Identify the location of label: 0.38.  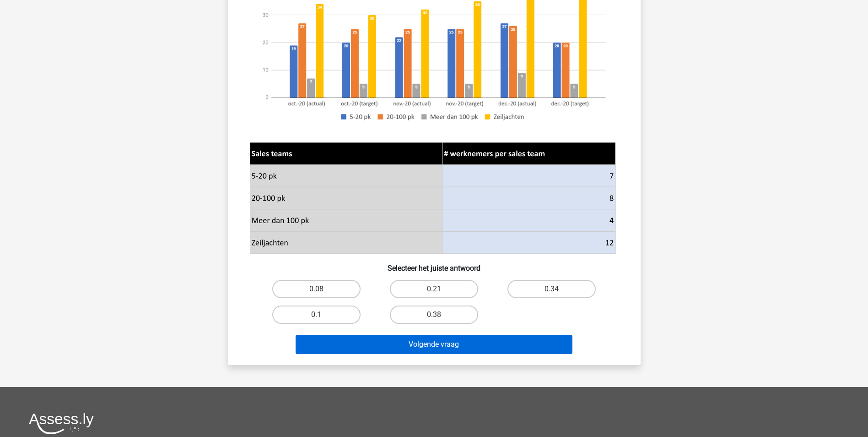
(434, 314).